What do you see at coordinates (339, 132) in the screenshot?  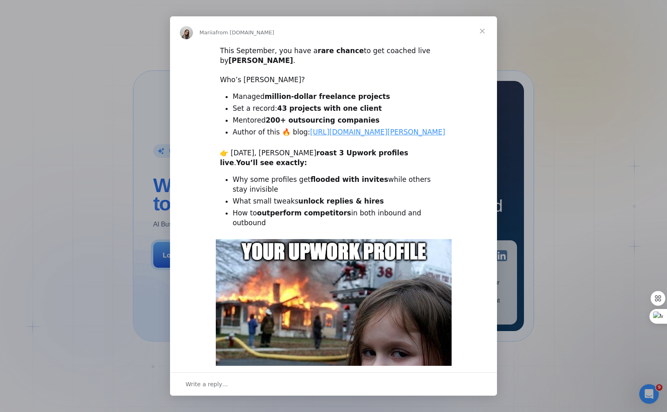 I see `li: Author of this 🔥 blog:` at bounding box center [339, 132].